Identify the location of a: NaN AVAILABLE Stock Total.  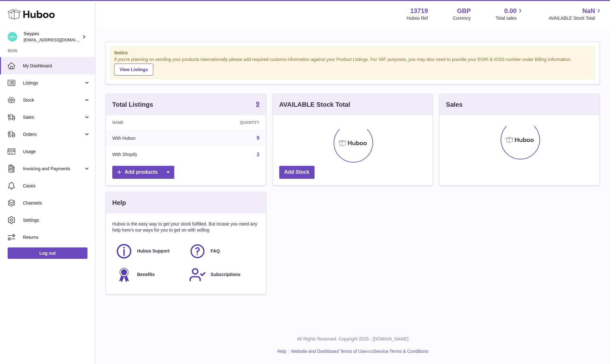
(575, 14).